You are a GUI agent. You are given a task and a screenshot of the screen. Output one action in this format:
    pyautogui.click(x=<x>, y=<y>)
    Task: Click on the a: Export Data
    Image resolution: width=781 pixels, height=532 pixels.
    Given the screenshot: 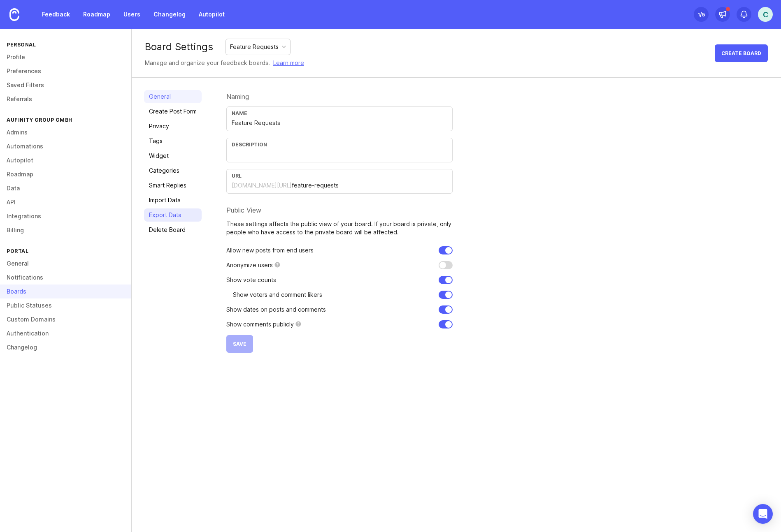 What is the action you would take?
    pyautogui.click(x=173, y=215)
    